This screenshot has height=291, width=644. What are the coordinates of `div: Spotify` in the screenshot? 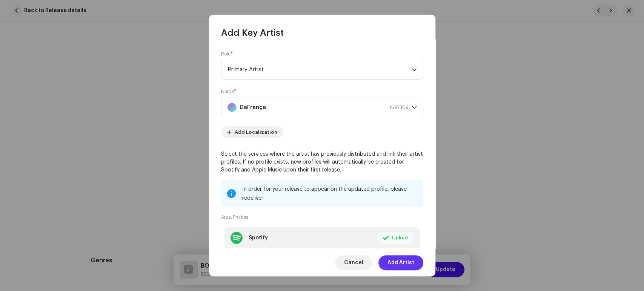 It's located at (258, 238).